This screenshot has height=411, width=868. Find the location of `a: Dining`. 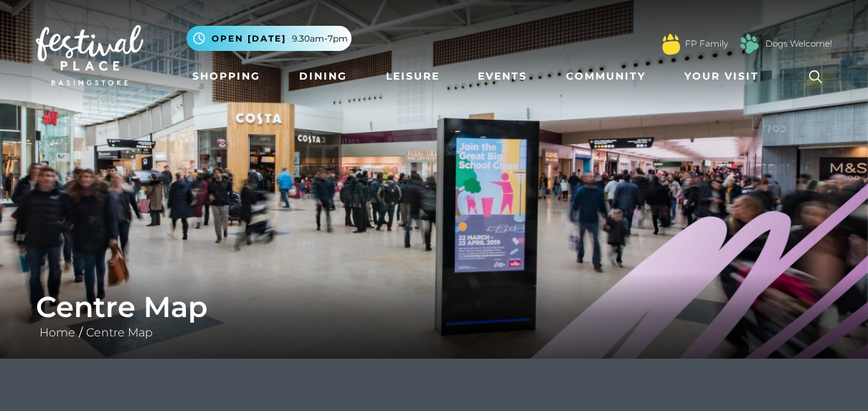

a: Dining is located at coordinates (323, 76).